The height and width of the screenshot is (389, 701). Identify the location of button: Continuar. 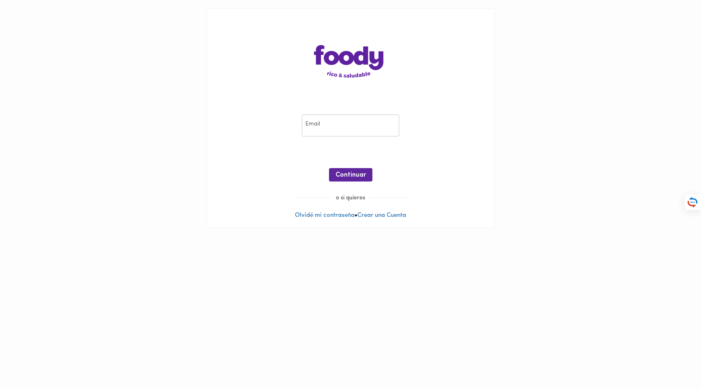
(350, 174).